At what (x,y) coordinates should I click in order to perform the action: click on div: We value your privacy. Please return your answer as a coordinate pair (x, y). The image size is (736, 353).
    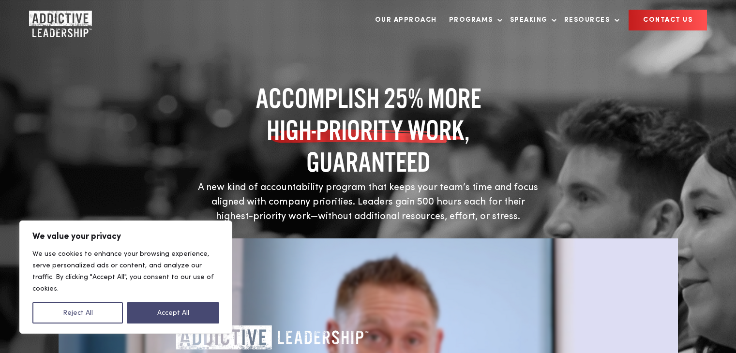
    Looking at the image, I should click on (126, 277).